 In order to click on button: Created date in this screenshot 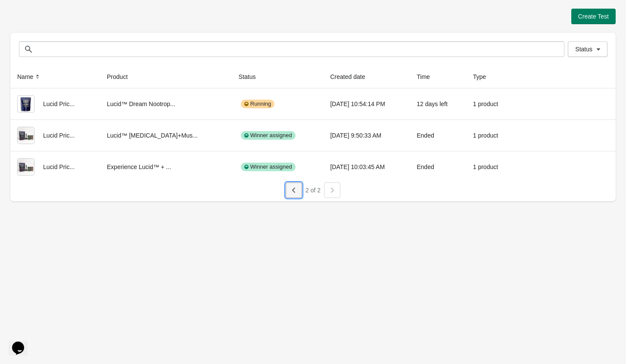, I will do `click(352, 76)`.